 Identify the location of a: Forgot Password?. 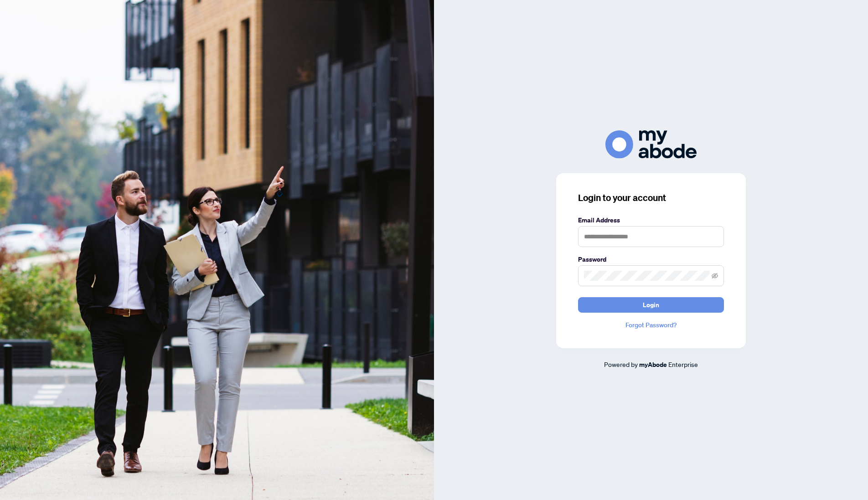
(651, 325).